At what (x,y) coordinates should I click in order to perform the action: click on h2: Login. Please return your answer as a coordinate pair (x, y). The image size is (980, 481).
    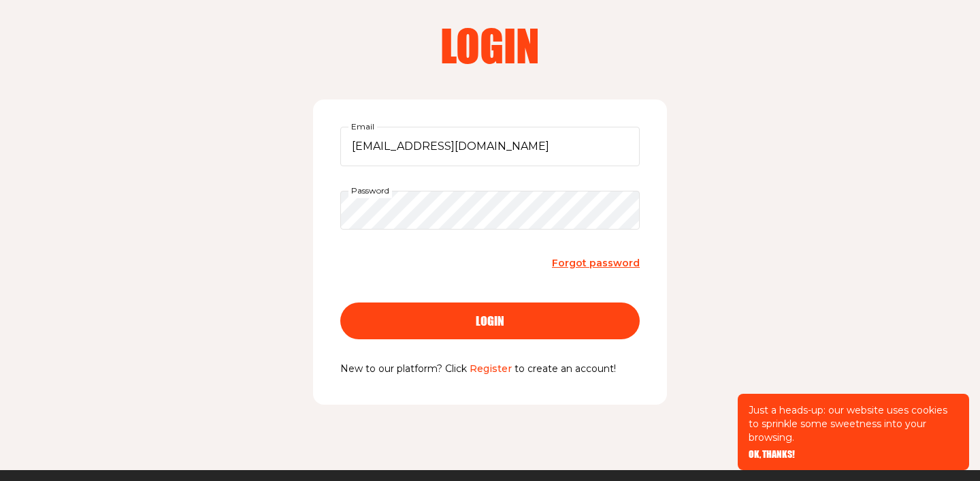
    Looking at the image, I should click on (490, 45).